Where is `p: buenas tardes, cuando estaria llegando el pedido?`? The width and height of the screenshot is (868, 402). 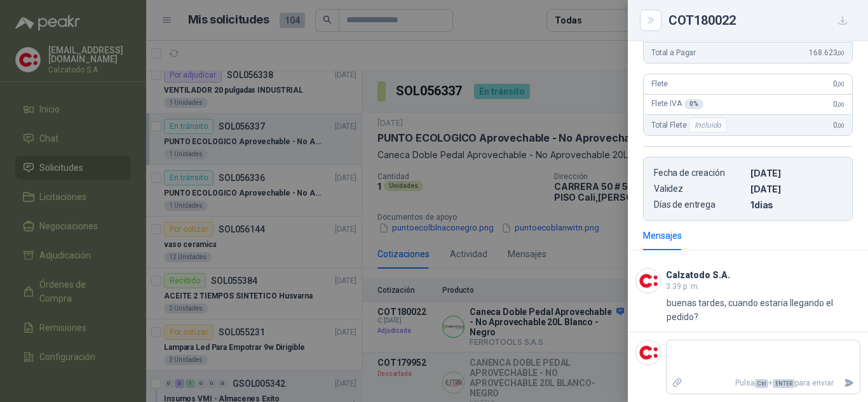
p: buenas tardes, cuando estaria llegando el pedido? is located at coordinates (763, 311).